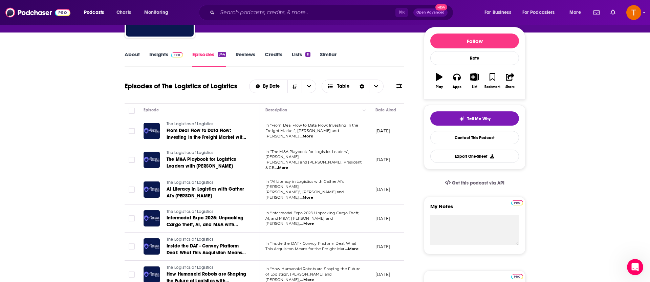 This screenshot has width=650, height=282. Describe the element at coordinates (306, 13) in the screenshot. I see `input: Search podcasts, credits, & more...` at that location.